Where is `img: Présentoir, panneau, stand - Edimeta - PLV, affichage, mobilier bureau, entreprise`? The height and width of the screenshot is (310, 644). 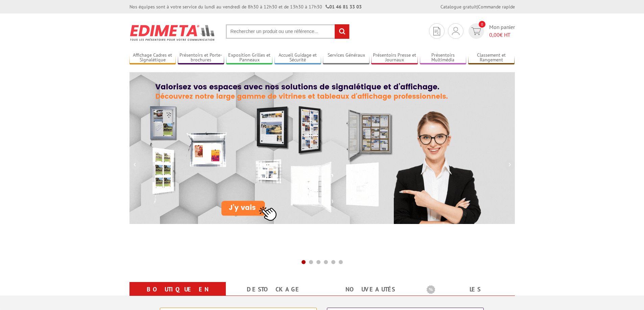
img: Présentoir, panneau, stand - Edimeta - PLV, affichage, mobilier bureau, entreprise is located at coordinates (172, 33).